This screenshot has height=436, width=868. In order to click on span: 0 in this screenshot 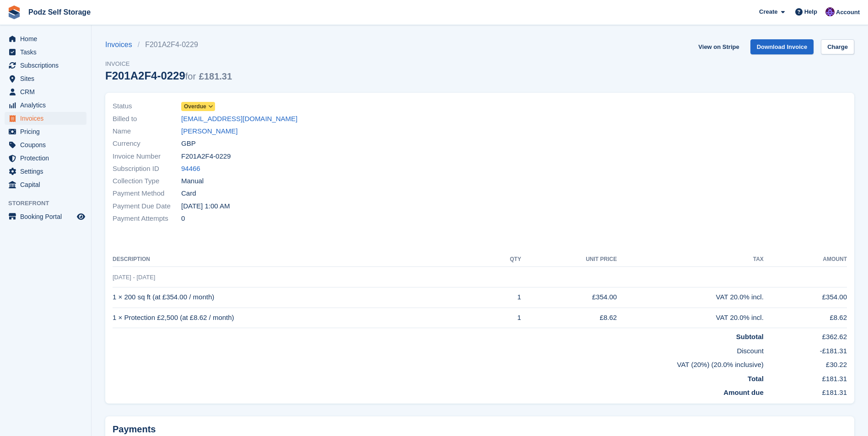, I will do `click(183, 218)`.